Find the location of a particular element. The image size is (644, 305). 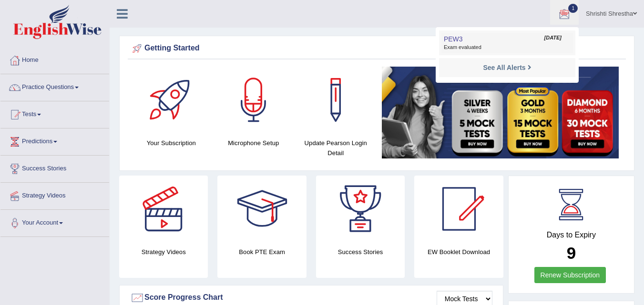

strong: See All Alerts is located at coordinates (504, 67).